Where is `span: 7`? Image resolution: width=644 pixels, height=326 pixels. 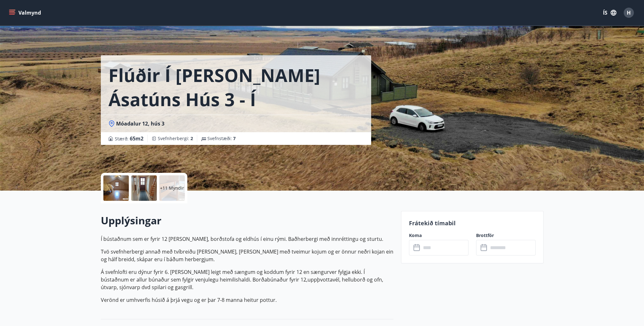 span: 7 is located at coordinates (234, 138).